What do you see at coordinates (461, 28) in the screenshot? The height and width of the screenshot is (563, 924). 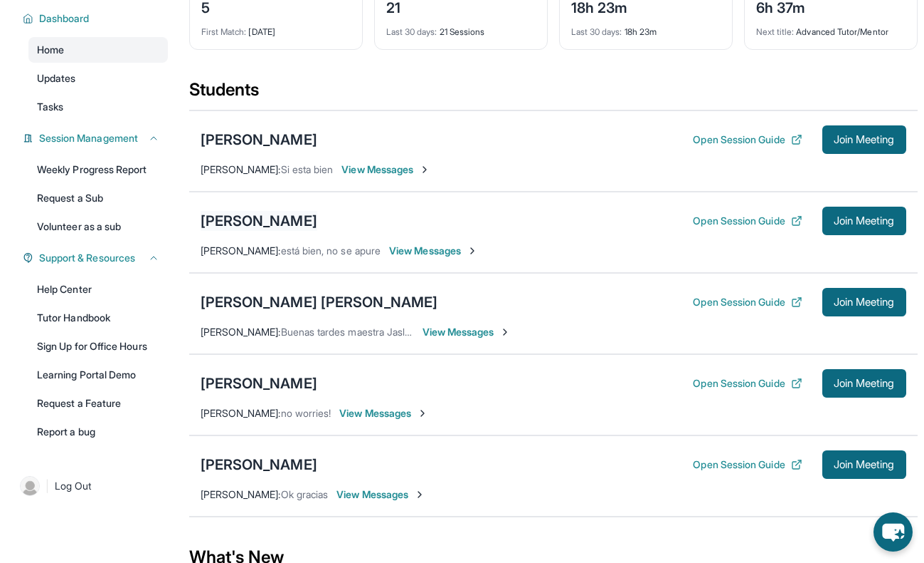 I see `div: 21 Sessions` at bounding box center [461, 28].